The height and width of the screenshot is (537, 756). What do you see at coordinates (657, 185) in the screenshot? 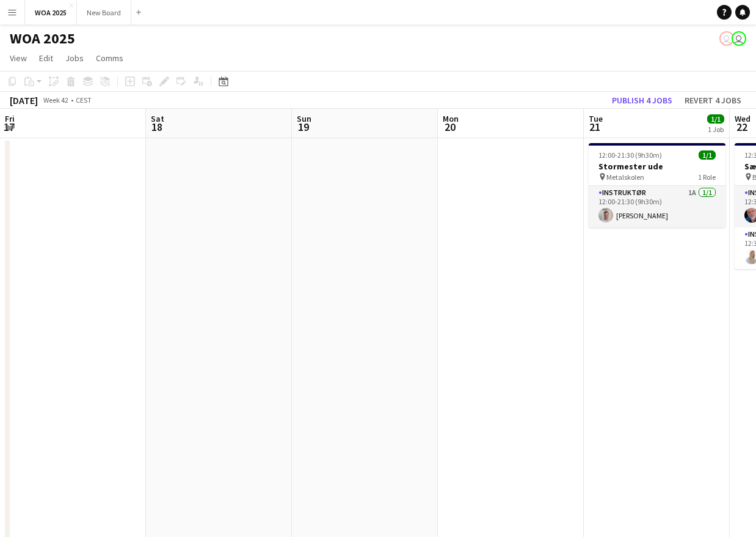
I see `app-job-card: 12:00-21:30 (9h30m)1/1Stormester ude Metalskolen1 RoleInstruktør1A1/112:00-21:30 (9h30m)[PERSON_N...` at bounding box center [657, 185].